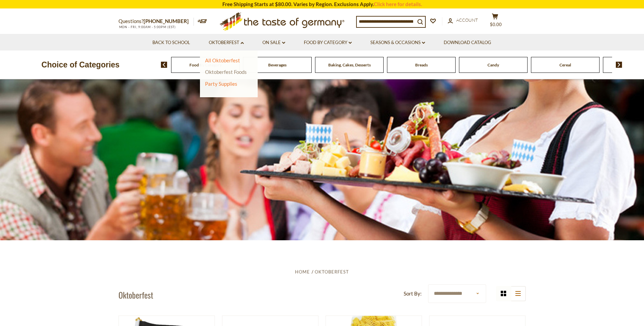 The height and width of the screenshot is (326, 644). What do you see at coordinates (332, 272) in the screenshot?
I see `span: Oktoberfest` at bounding box center [332, 272].